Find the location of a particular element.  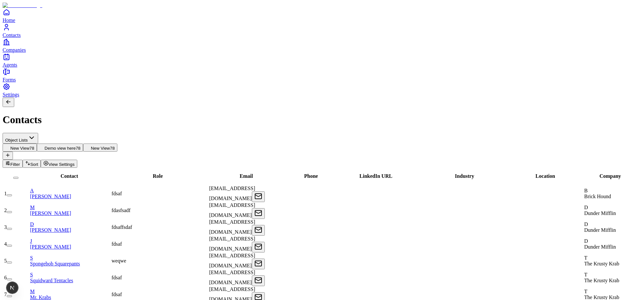

span: Location is located at coordinates (545, 176).